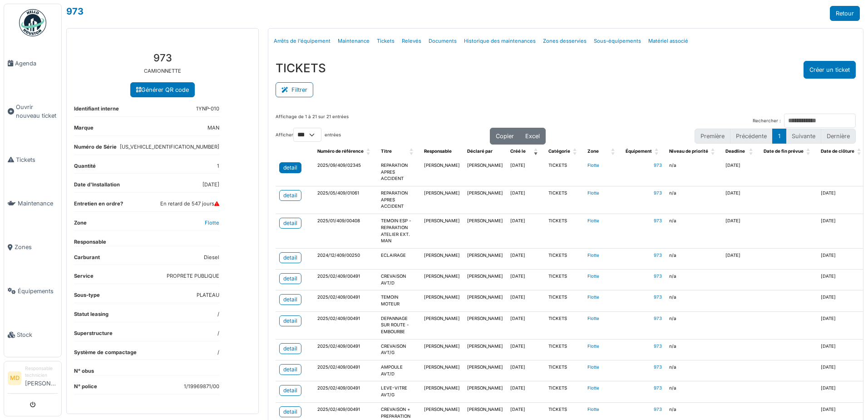 Image resolution: width=868 pixels, height=420 pixels. I want to click on td: AMPOULE AVT/D, so click(398, 370).